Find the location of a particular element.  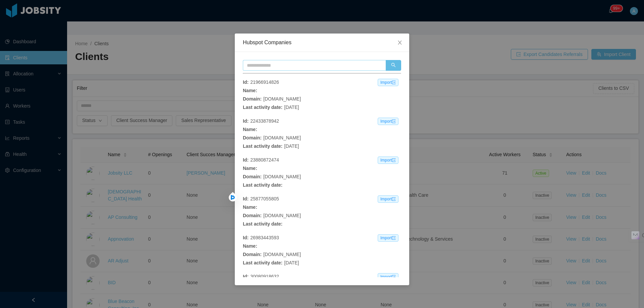

i: icon: close is located at coordinates (400, 43).